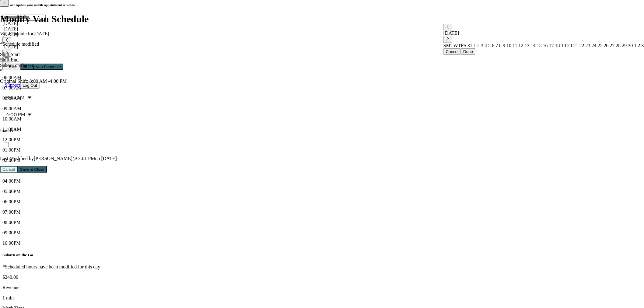 The height and width of the screenshot is (308, 644). I want to click on button: Cancel, so click(452, 51).